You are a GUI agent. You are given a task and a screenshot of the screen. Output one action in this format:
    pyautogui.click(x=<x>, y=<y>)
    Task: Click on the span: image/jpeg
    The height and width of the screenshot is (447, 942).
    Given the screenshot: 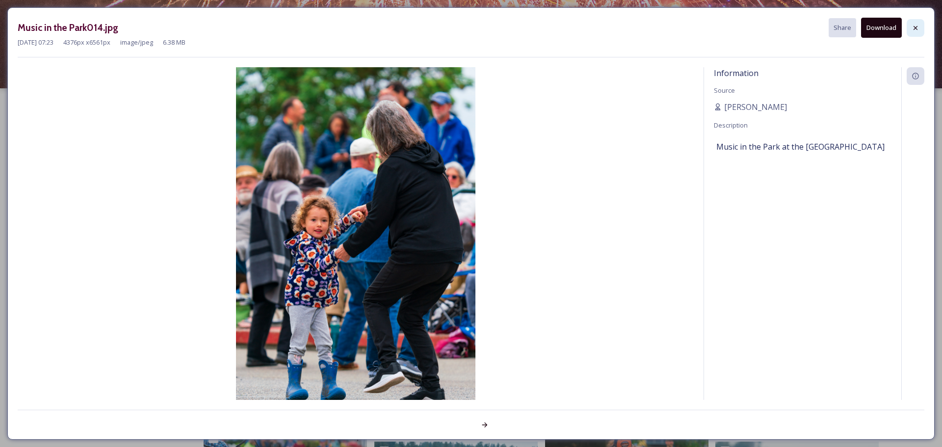 What is the action you would take?
    pyautogui.click(x=136, y=42)
    